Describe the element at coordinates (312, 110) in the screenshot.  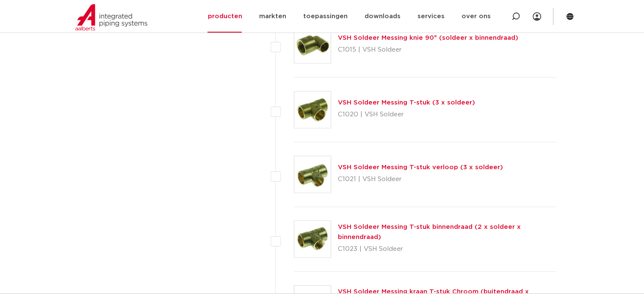
I see `img: Thumbnail for VSH Soldeer Messing T-stuk (3 x soldeer)` at that location.